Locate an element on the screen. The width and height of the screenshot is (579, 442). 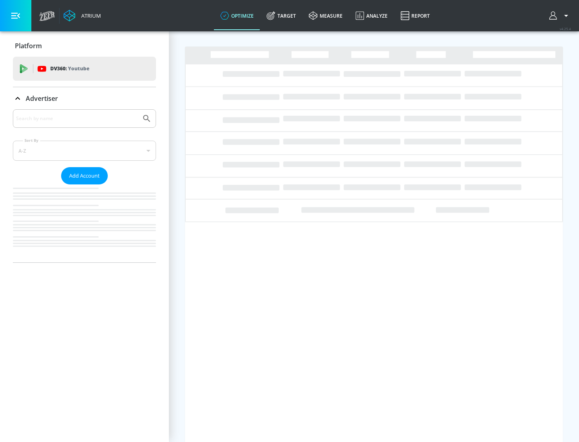
div: Atrium is located at coordinates (89, 16).